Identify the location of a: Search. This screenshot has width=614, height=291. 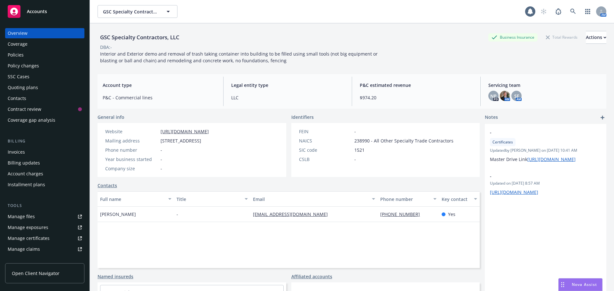
(573, 12).